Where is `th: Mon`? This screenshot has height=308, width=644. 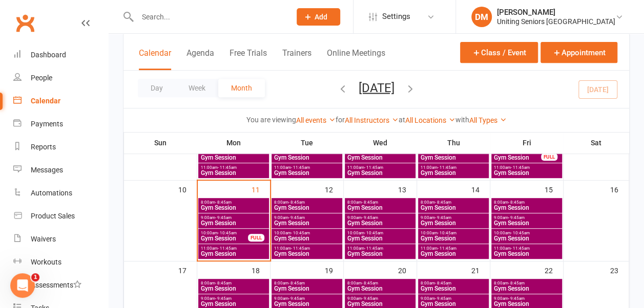
th: Mon is located at coordinates (234, 143).